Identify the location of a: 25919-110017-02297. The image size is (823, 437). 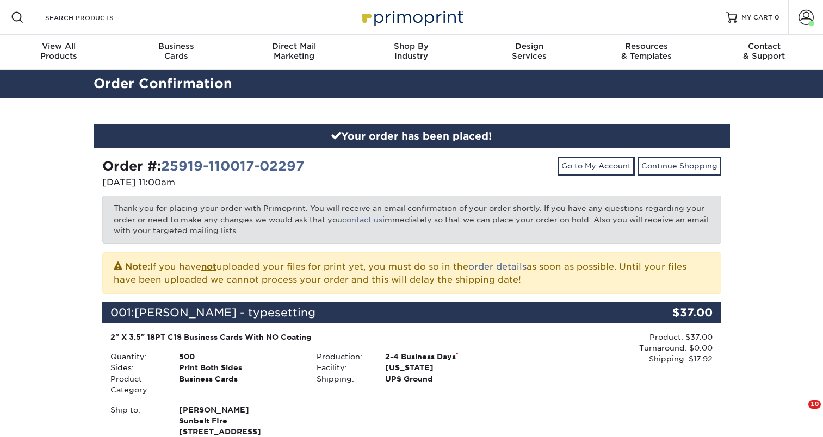
(233, 166).